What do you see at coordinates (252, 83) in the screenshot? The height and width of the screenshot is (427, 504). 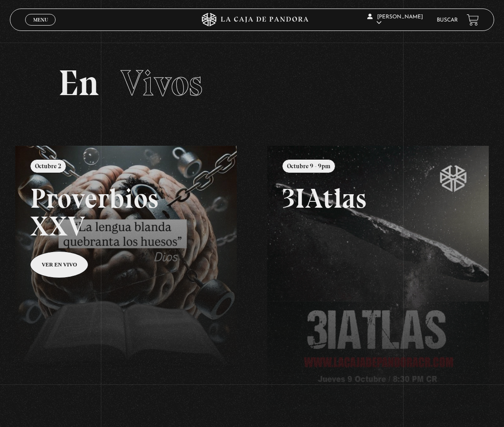 I see `h2: En` at bounding box center [252, 83].